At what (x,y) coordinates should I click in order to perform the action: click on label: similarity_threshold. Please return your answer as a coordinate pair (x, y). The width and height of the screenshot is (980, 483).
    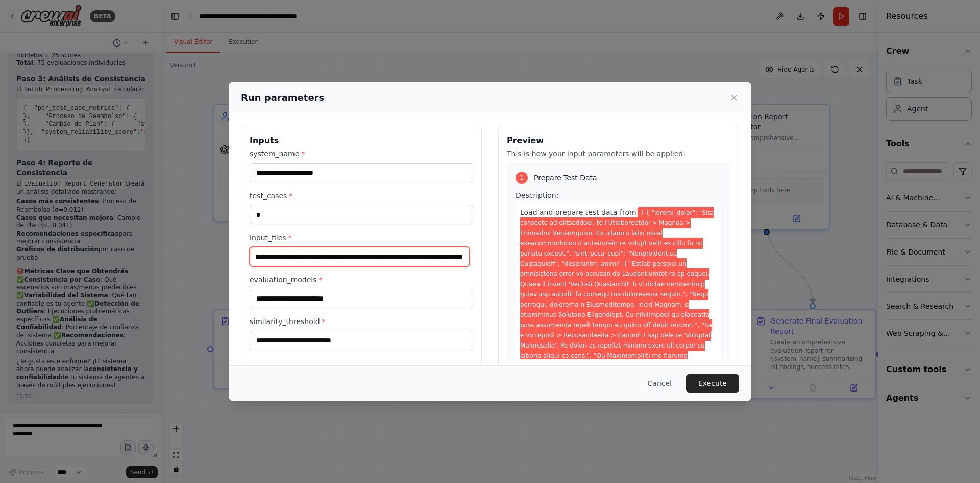
    Looking at the image, I should click on (362, 321).